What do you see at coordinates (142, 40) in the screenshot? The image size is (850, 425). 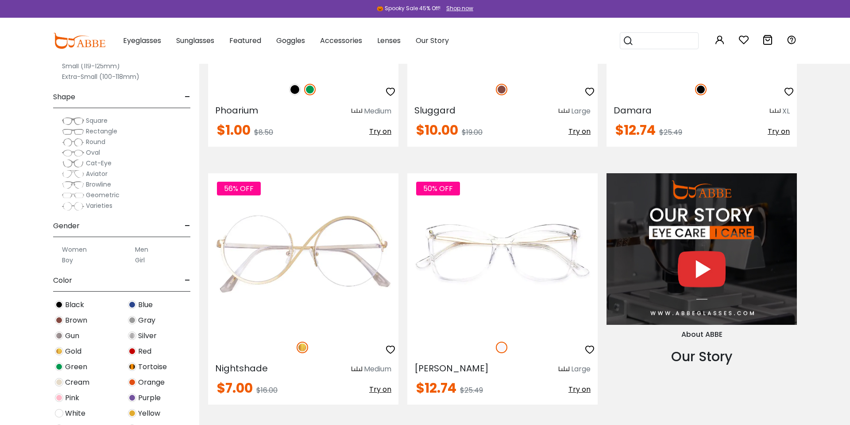 I see `span: Eyeglasses` at bounding box center [142, 40].